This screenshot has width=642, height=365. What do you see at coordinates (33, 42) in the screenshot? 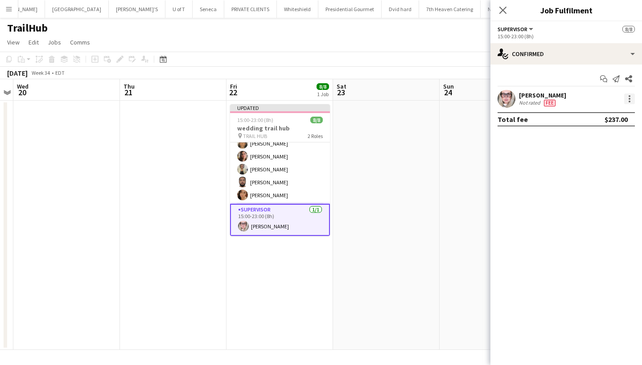
I see `span: Edit` at bounding box center [33, 42].